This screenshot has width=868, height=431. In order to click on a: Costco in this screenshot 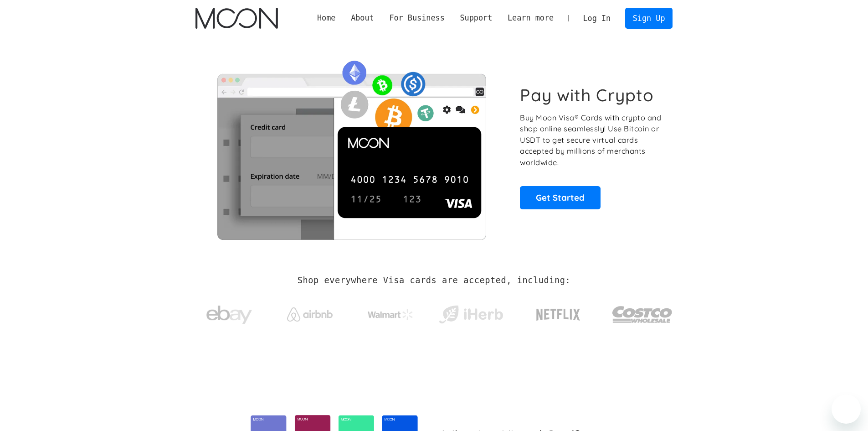, I will do `click(642, 312)`.